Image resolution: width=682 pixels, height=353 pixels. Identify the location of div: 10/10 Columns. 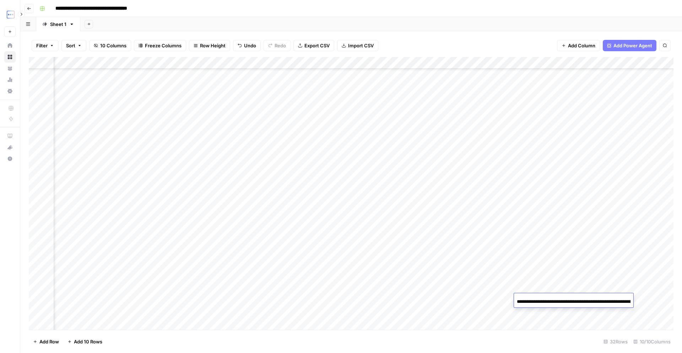
(652, 341).